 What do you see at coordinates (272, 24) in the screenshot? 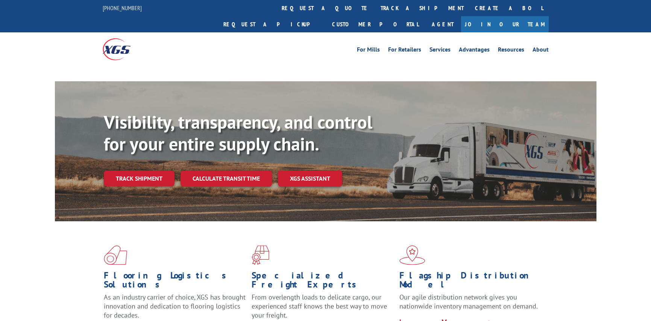
I see `a: Request a pickup` at bounding box center [272, 24].